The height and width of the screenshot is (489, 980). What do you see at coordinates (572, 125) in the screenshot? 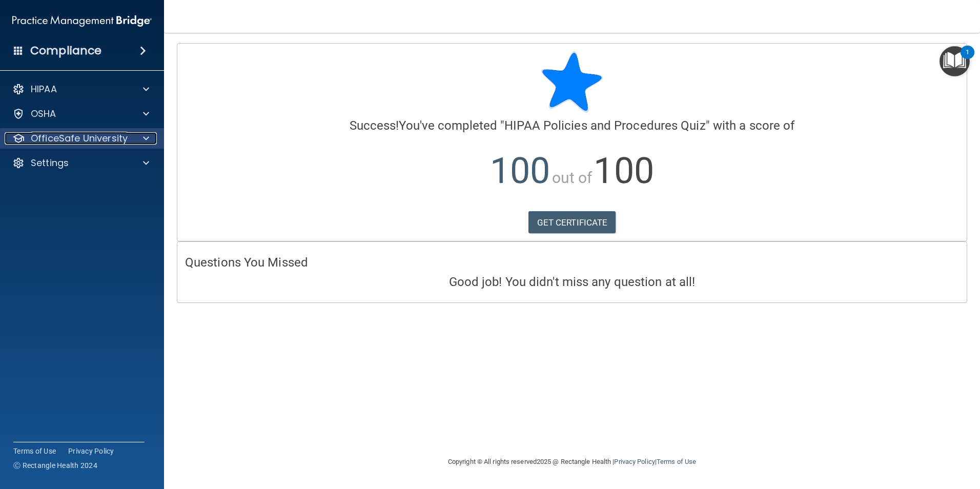
I see `h4: You've completed " " with a score of` at bounding box center [572, 125].